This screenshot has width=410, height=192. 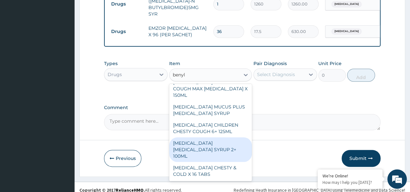 What do you see at coordinates (114, 11) in the screenshot?
I see `div: Minimize live chat window` at bounding box center [114, 11].